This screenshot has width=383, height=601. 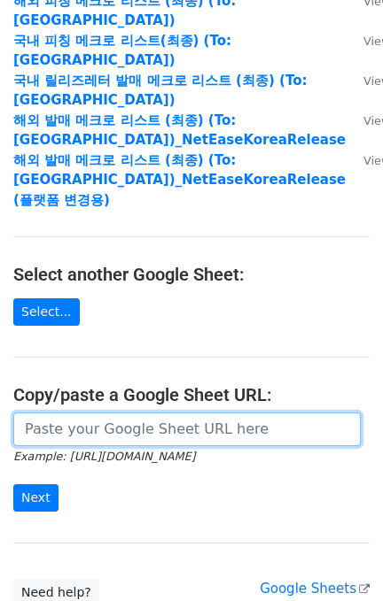 What do you see at coordinates (46, 312) in the screenshot?
I see `a: Select...` at bounding box center [46, 312].